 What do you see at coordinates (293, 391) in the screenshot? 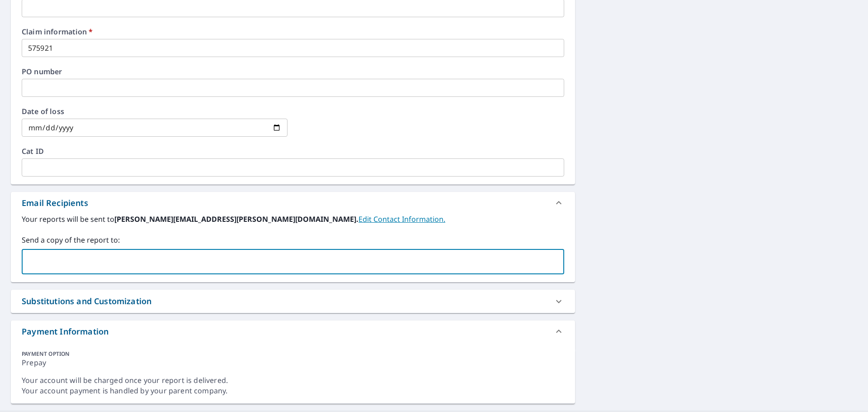
I see `div: Your account payment is handled by your parent company.` at bounding box center [293, 391].